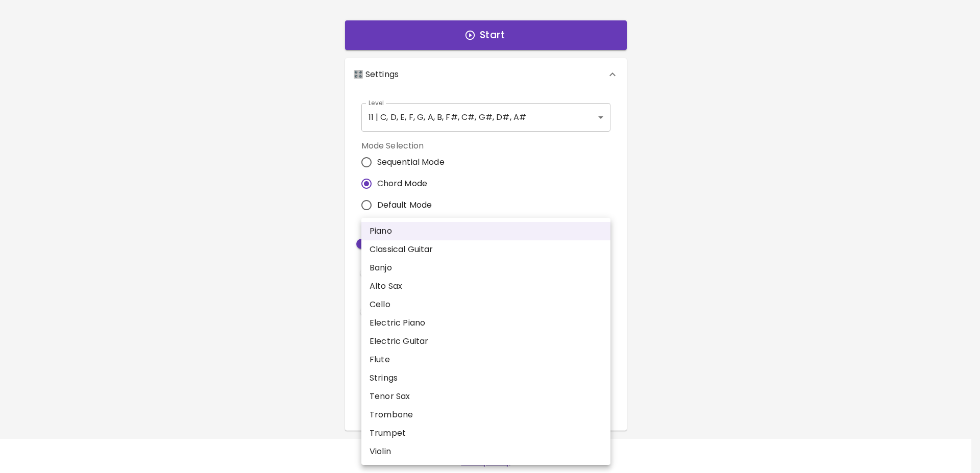  Describe the element at coordinates (486, 452) in the screenshot. I see `li: Violin` at that location.